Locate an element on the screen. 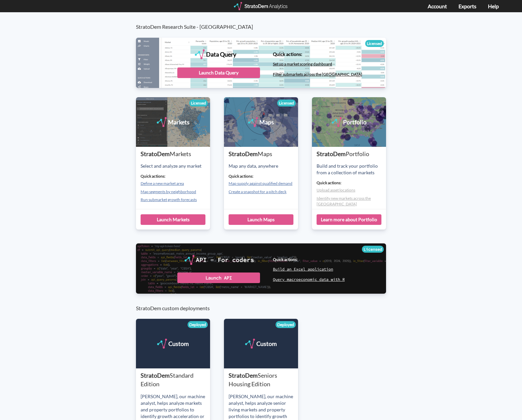  span: Markets is located at coordinates (180, 154).